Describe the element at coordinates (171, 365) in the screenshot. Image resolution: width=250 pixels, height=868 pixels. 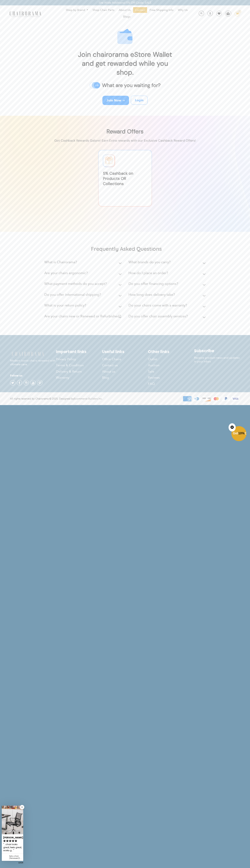
I see `a: Auction` at that location.